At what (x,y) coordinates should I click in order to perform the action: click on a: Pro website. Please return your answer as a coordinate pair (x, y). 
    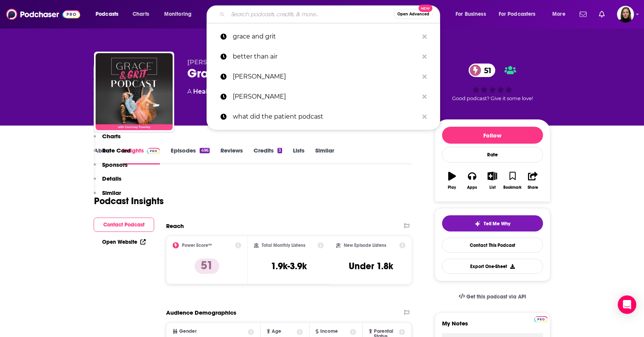
    Looking at the image, I should click on (541, 319).